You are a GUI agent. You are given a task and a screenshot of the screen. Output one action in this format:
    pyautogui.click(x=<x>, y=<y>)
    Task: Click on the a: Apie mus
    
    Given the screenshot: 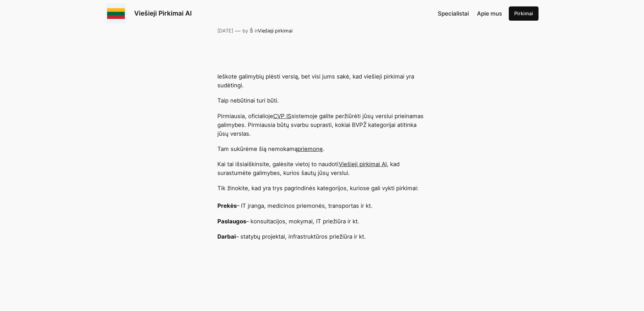 What is the action you would take?
    pyautogui.click(x=489, y=14)
    